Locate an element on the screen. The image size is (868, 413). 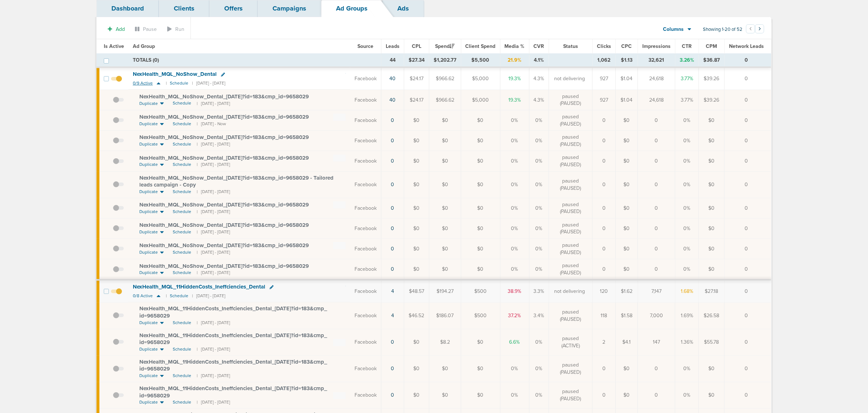
span: Impressions is located at coordinates (657, 47).